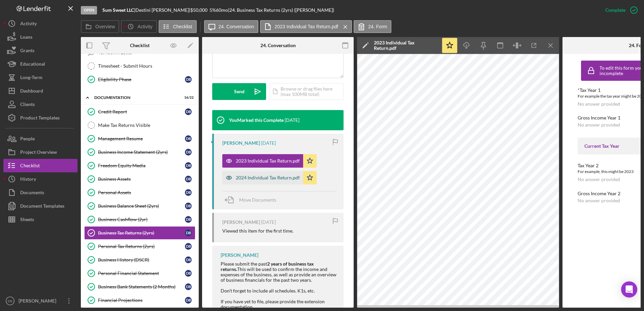 The image size is (644, 311). I want to click on div: Personal Financial Statement, so click(142, 274).